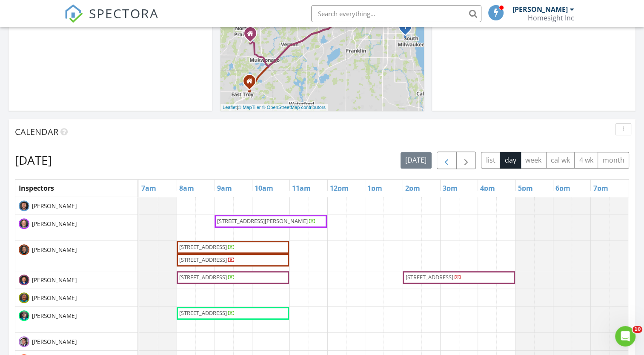  Describe the element at coordinates (24, 297) in the screenshot. I see `img: screenshot_20250131_164343_1.png` at that location.